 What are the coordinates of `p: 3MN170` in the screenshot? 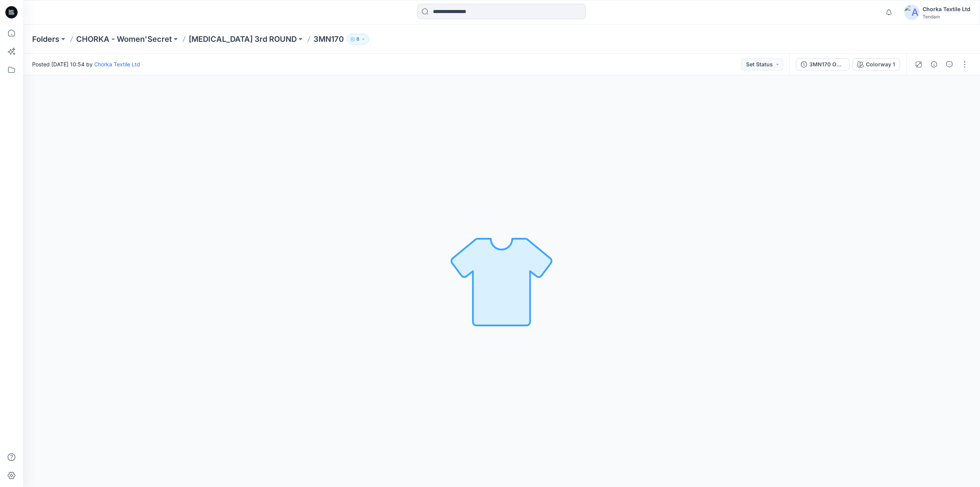 It's located at (329, 39).